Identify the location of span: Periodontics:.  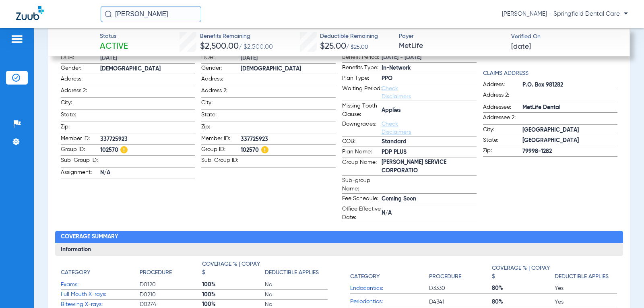
(390, 301).